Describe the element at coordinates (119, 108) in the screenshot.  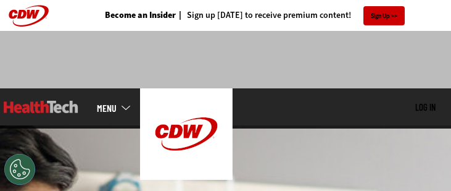
I see `a: mobile-menu` at that location.